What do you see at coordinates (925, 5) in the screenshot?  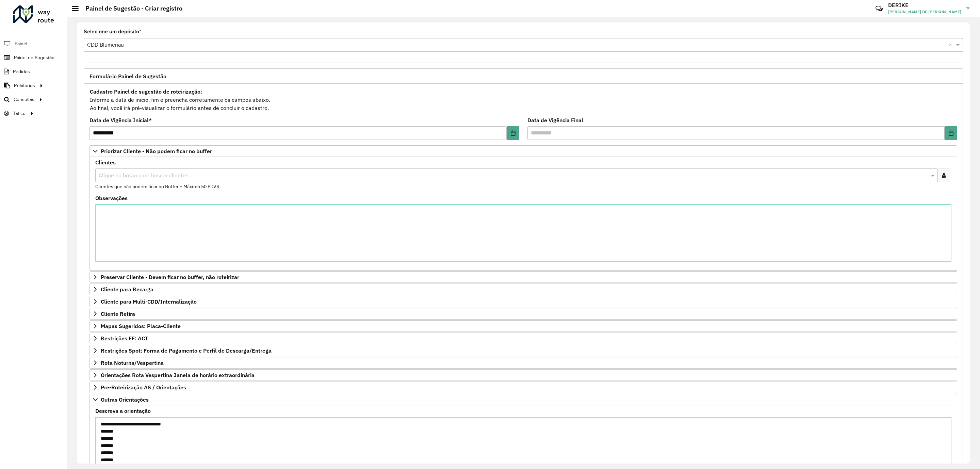 I see `h3: DERIKE` at bounding box center [925, 5].